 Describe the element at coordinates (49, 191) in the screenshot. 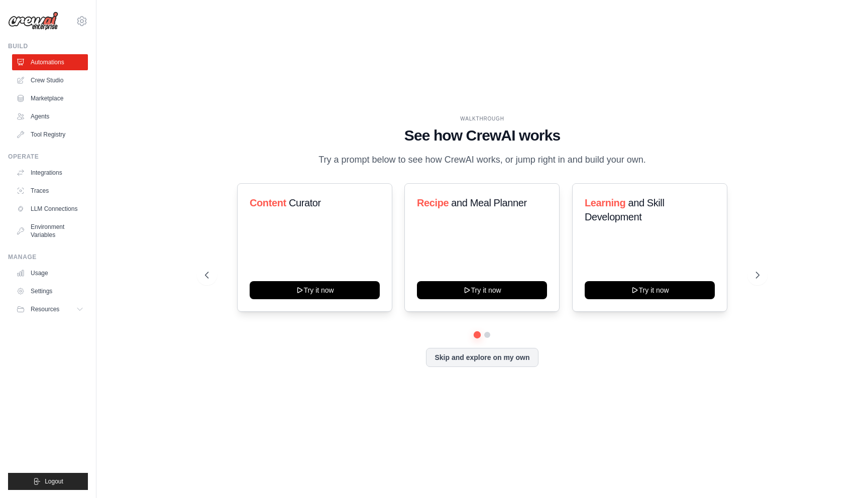

I see `a: Traces` at that location.